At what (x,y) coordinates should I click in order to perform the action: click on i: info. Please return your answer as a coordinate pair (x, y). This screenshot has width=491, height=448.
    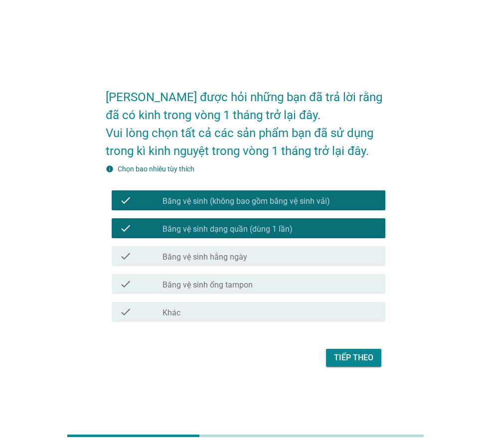
    Looking at the image, I should click on (110, 169).